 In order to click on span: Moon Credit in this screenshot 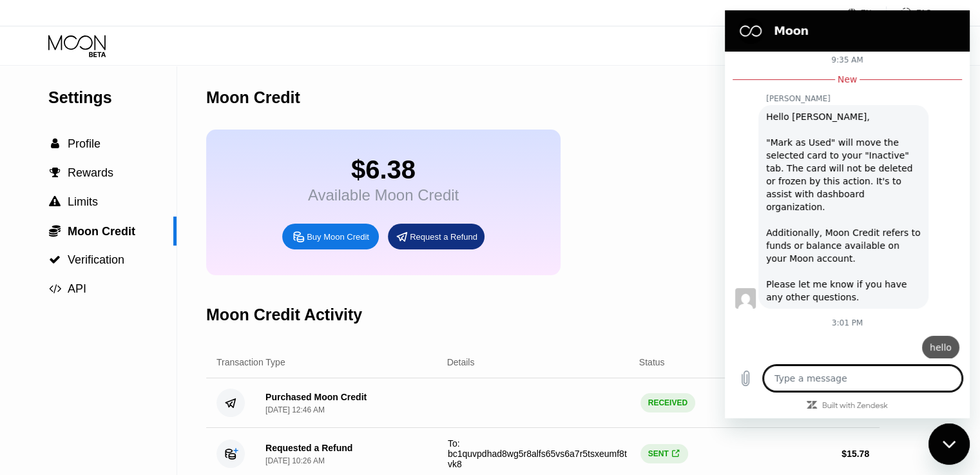, I will do `click(101, 231)`.